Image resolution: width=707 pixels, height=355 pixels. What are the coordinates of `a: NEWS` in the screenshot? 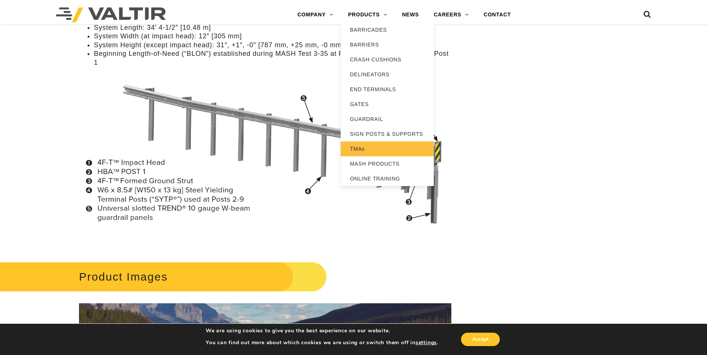 It's located at (410, 15).